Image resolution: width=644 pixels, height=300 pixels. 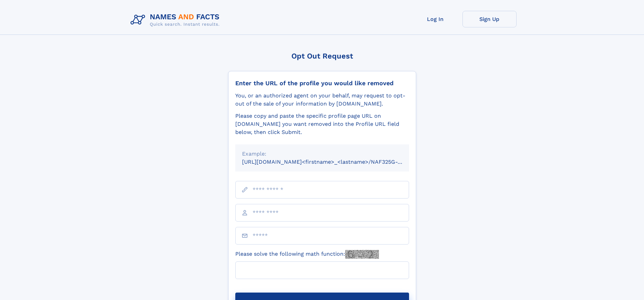 I want to click on div: Example:, so click(x=322, y=154).